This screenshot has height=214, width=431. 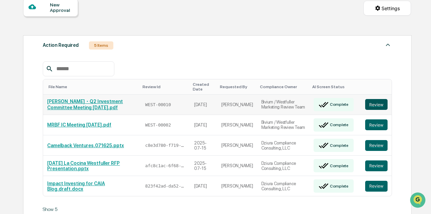 I want to click on img: f2157a4c-a0d3-4daa-907e-bb6f0de503a5-1751232295721, so click(x=8, y=8).